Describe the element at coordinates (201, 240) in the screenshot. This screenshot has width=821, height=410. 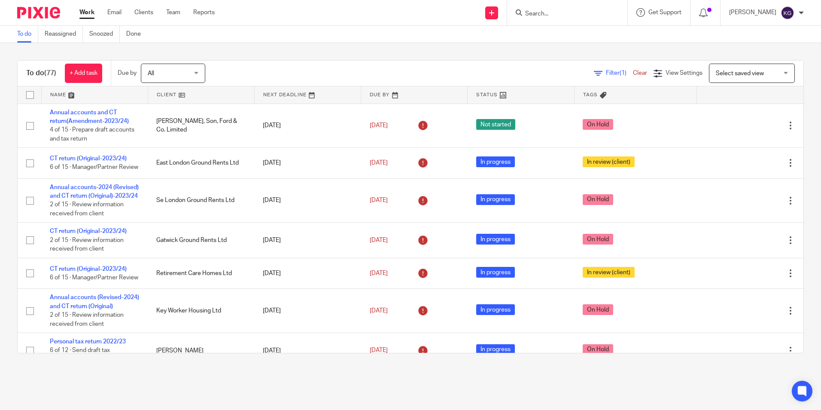
I see `td: Gatwick Ground Rents Ltd` at that location.